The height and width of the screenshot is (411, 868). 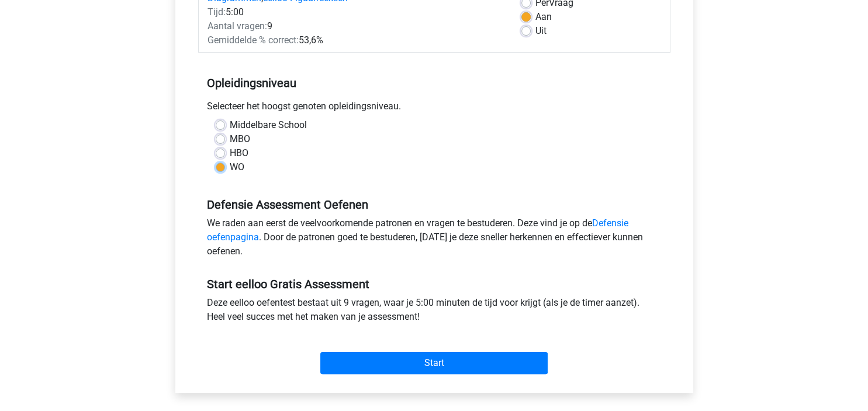 I want to click on div: 5:00, so click(x=356, y=12).